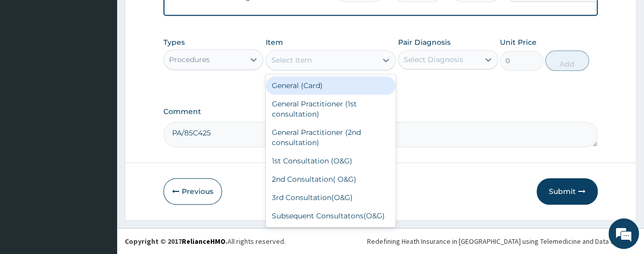 This screenshot has height=254, width=644. Describe the element at coordinates (174, 42) in the screenshot. I see `label: Types` at that location.